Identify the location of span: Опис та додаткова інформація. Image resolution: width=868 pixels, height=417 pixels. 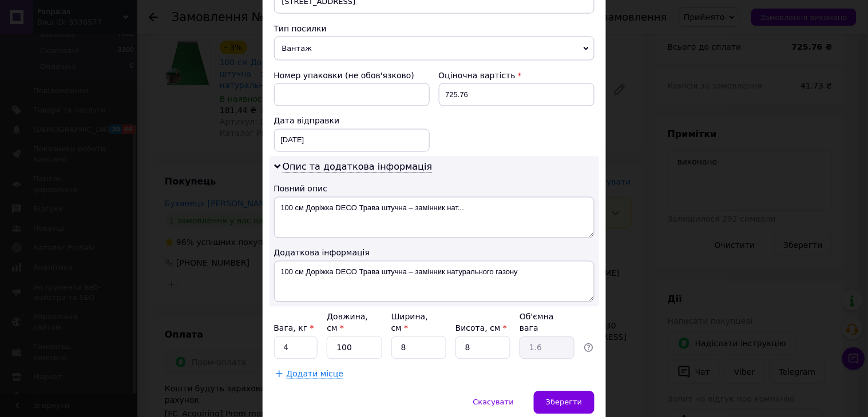
(357, 168).